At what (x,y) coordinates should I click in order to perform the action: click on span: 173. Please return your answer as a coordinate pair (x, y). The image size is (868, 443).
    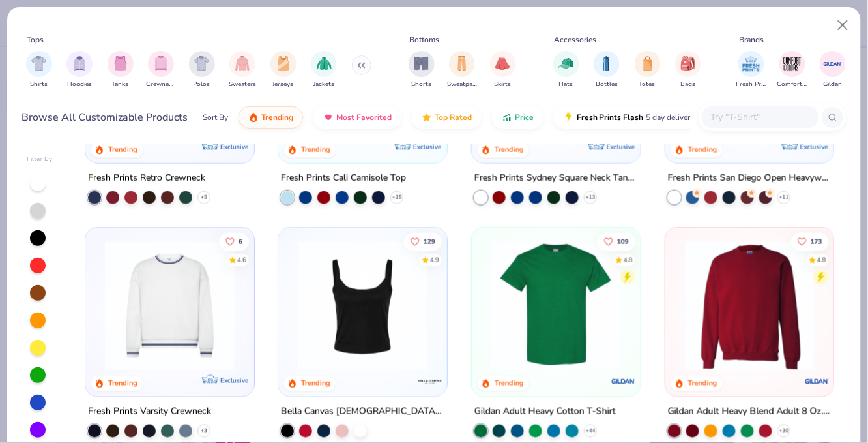
    Looking at the image, I should click on (817, 241).